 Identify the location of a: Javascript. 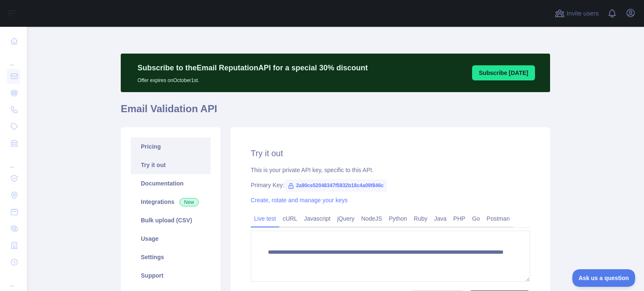
(317, 218).